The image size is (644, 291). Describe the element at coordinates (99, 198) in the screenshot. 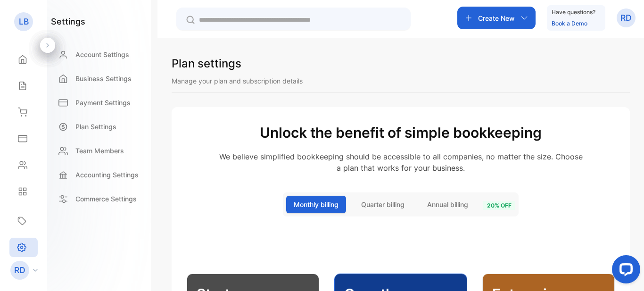

I see `a: Commerce Settings` at that location.